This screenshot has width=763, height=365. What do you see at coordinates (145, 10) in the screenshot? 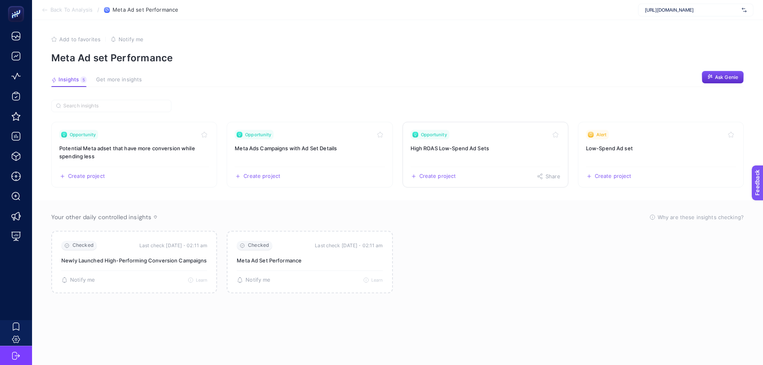
I see `span: Meta Ad set Performance` at bounding box center [145, 10].